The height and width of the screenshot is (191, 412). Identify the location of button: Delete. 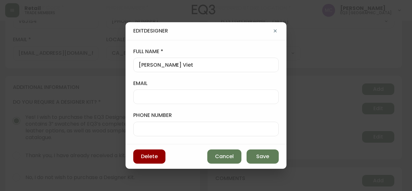
(149, 156).